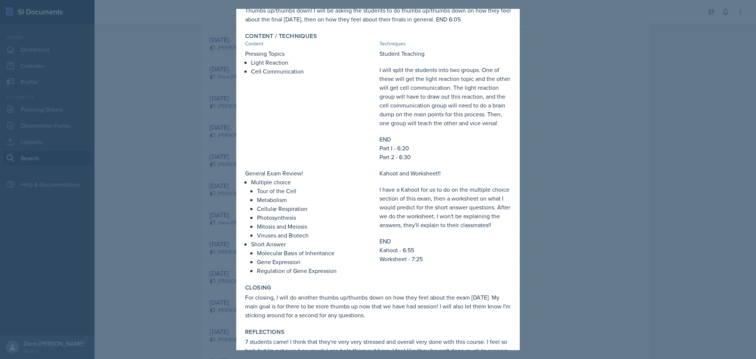  I want to click on p: General Exam Review!, so click(311, 173).